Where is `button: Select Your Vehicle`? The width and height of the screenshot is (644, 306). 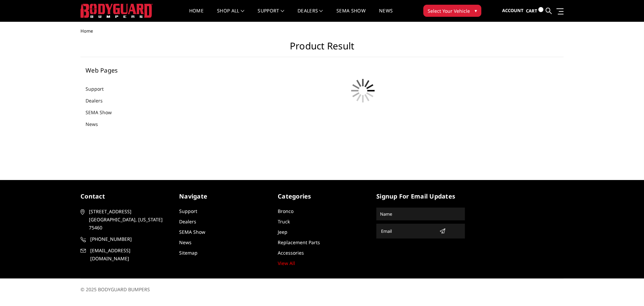 button: Select Your Vehicle is located at coordinates (452, 10).